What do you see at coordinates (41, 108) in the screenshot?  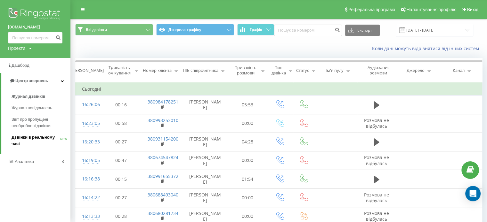 I see `a: Журнал повідомлень` at bounding box center [41, 108].